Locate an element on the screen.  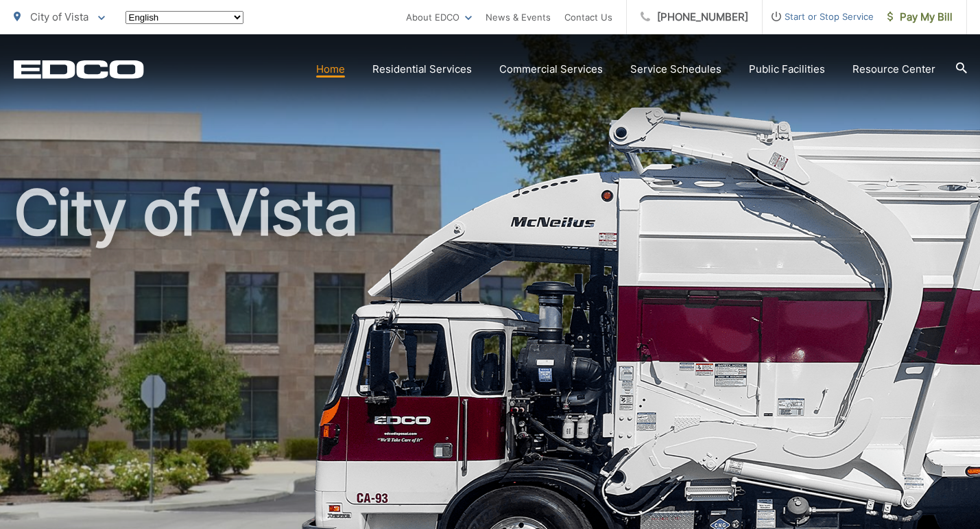
a: Service Schedules is located at coordinates (676, 69).